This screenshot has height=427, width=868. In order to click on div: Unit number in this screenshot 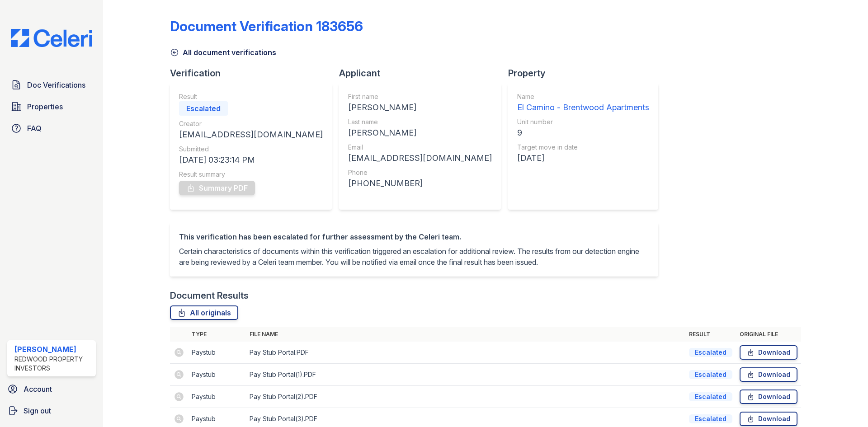, I will do `click(583, 122)`.